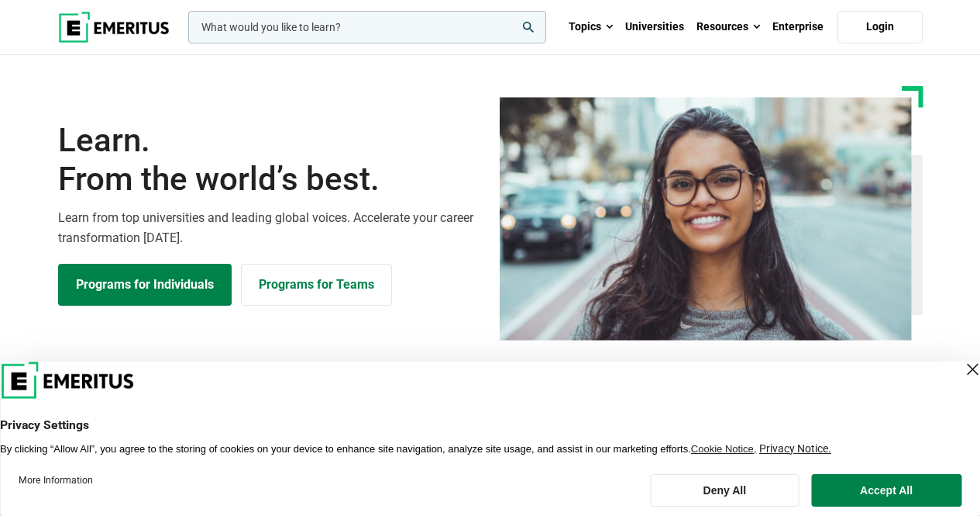 The image size is (980, 516). Describe the element at coordinates (269, 159) in the screenshot. I see `h1: Learn.` at that location.